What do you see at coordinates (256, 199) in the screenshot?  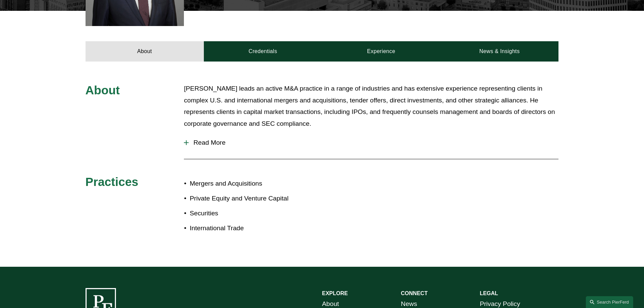 I see `p: Private Equity and Venture Capital` at bounding box center [256, 199].